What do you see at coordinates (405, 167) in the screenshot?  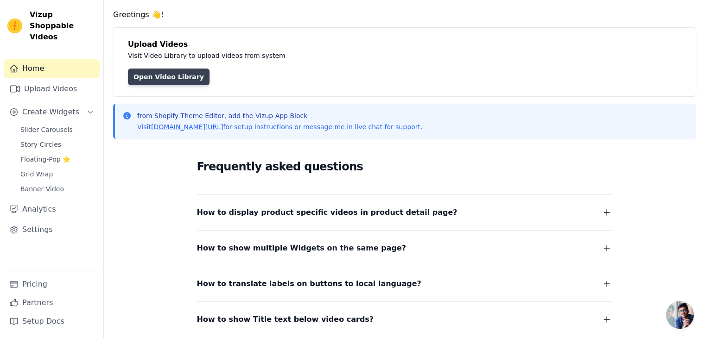 I see `h2: Frequently asked questions` at bounding box center [405, 167].